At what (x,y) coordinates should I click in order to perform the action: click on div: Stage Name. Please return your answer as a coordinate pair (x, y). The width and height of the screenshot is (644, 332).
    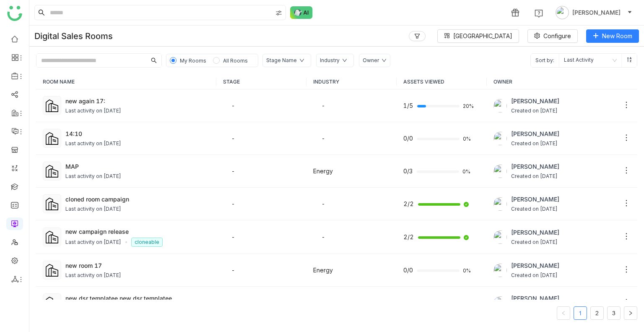
    Looking at the image, I should click on (281, 61).